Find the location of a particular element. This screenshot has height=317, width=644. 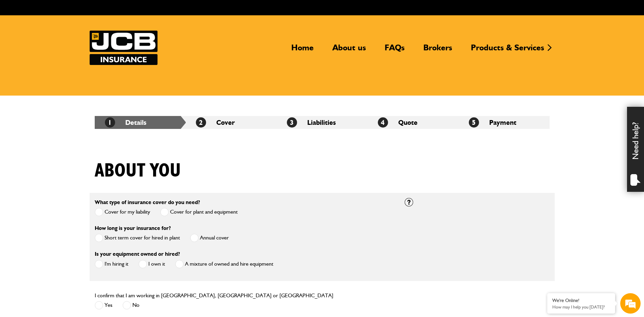

a: Brokers is located at coordinates (437, 50).